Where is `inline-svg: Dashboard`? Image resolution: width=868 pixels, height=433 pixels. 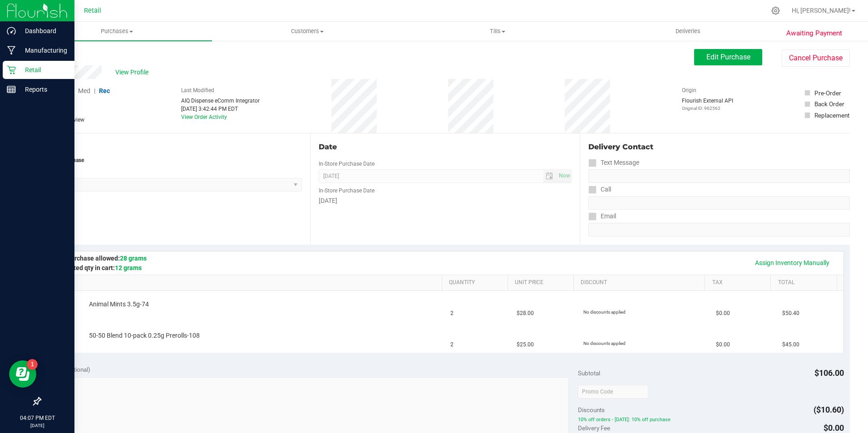
inline-svg: Dashboard is located at coordinates (11, 31).